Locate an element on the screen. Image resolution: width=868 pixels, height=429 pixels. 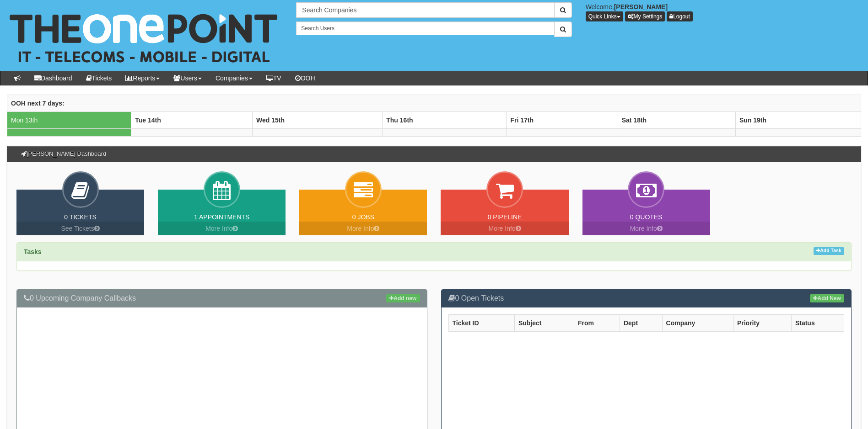
th: Dept is located at coordinates (641, 323).